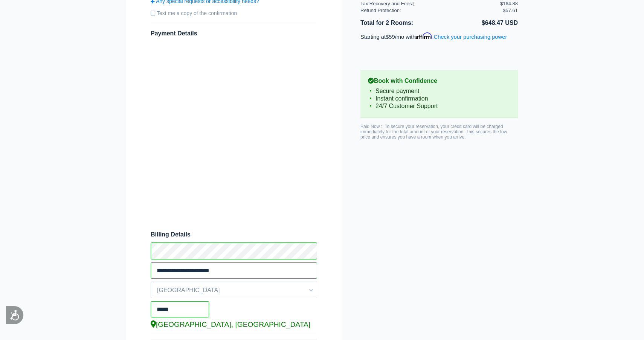  I want to click on div: Refund Protection:, so click(432, 10).